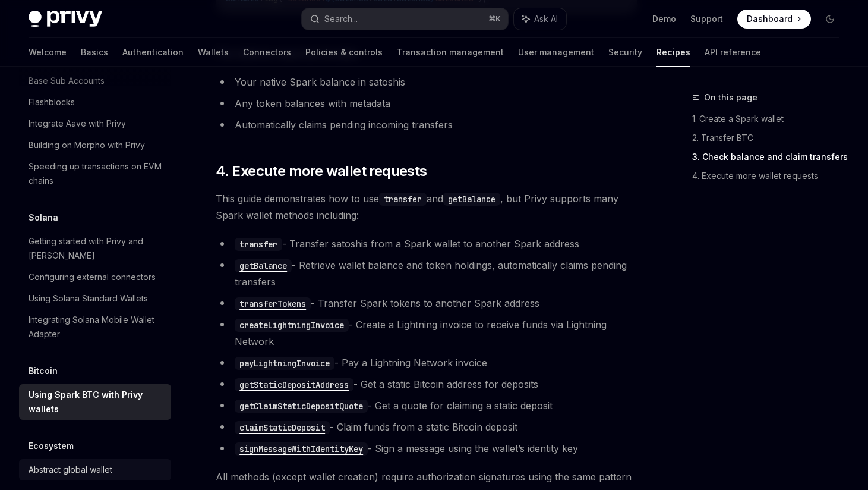  I want to click on a: Building on Morpho with Privy, so click(95, 145).